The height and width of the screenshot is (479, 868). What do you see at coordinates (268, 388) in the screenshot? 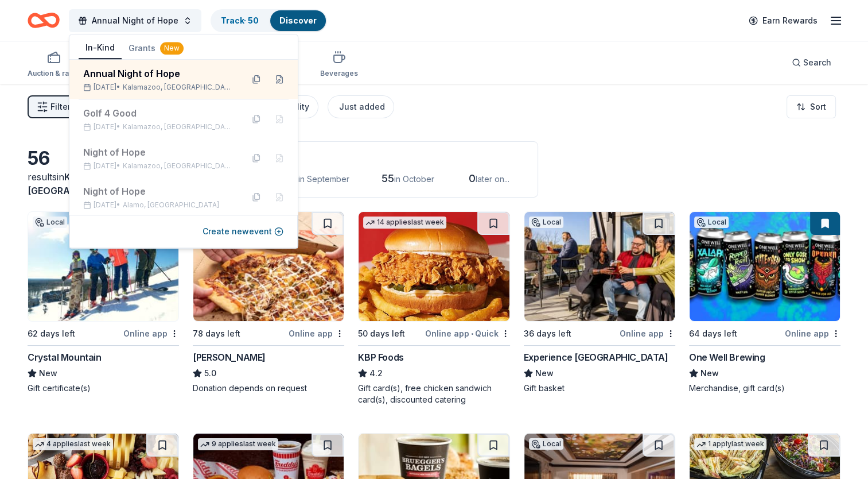
I see `div: Donation depends on request` at bounding box center [268, 388].